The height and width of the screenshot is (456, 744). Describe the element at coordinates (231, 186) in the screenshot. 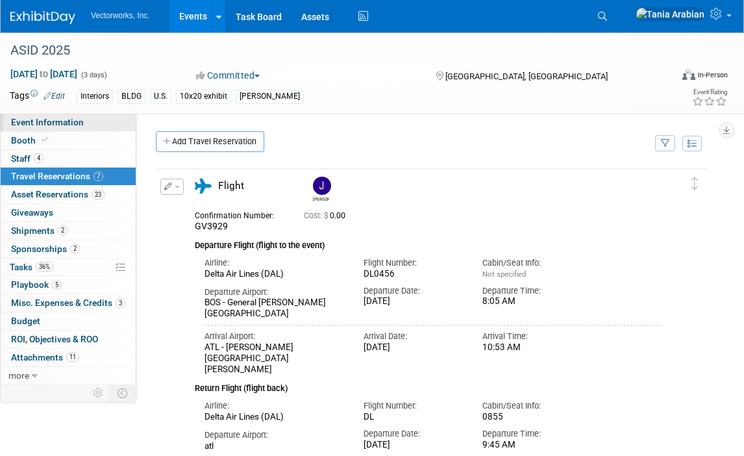

I see `span: Flight` at that location.